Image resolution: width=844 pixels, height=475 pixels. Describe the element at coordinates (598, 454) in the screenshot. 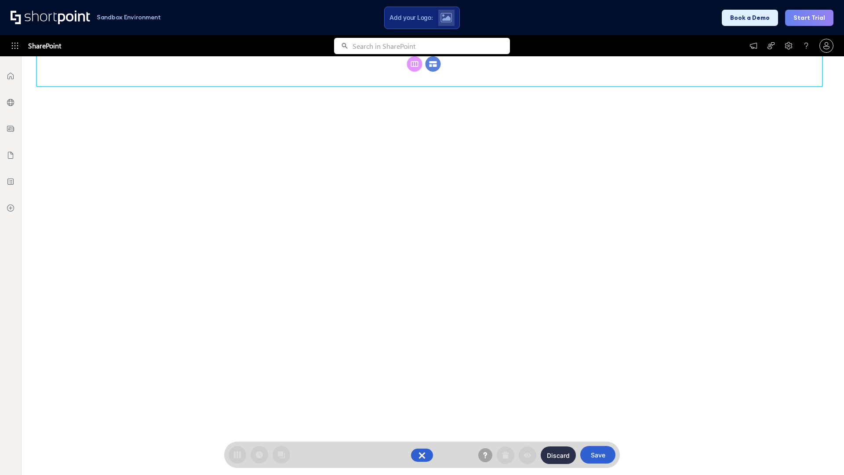

I see `button: Save` at that location.